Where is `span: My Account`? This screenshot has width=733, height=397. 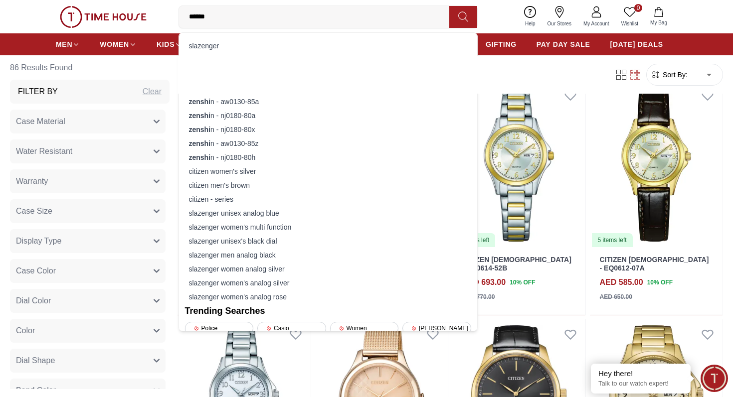 span: My Account is located at coordinates (596, 23).